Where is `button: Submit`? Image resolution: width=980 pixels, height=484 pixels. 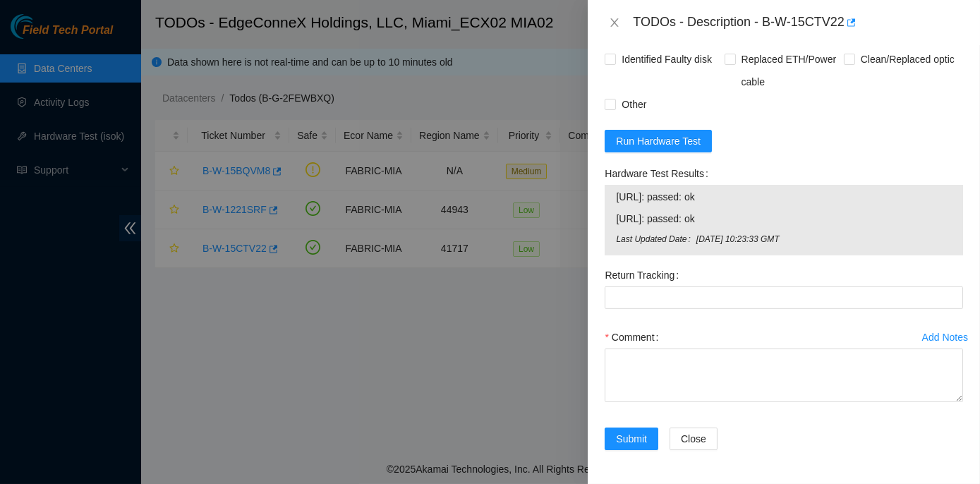 button: Submit is located at coordinates (631, 438).